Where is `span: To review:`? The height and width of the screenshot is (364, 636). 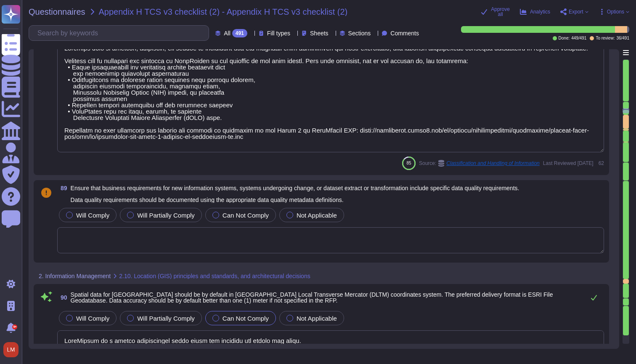 span: To review: is located at coordinates (604, 38).